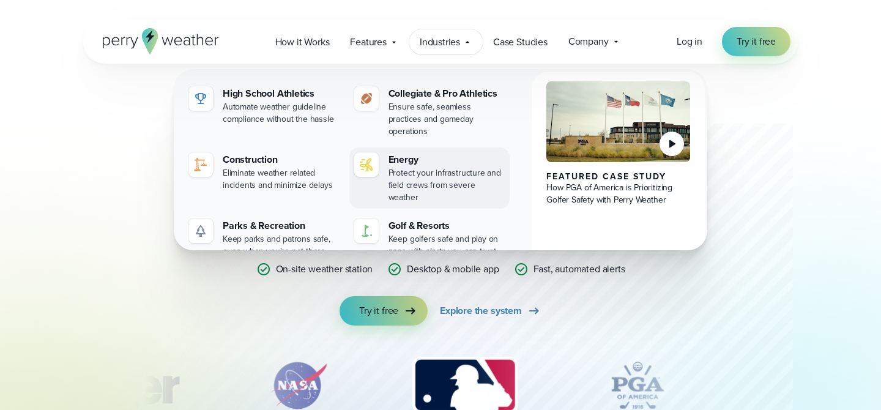 This screenshot has height=410, width=881. Describe the element at coordinates (430, 178) in the screenshot. I see `a: Energy Protect your infrastructure and field crews from severe weather` at that location.